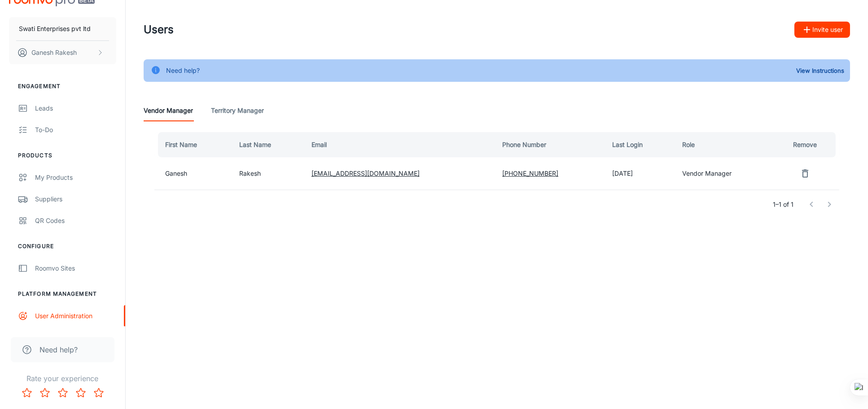 The height and width of the screenshot is (409, 868). I want to click on a: Vendor Manager, so click(169, 111).